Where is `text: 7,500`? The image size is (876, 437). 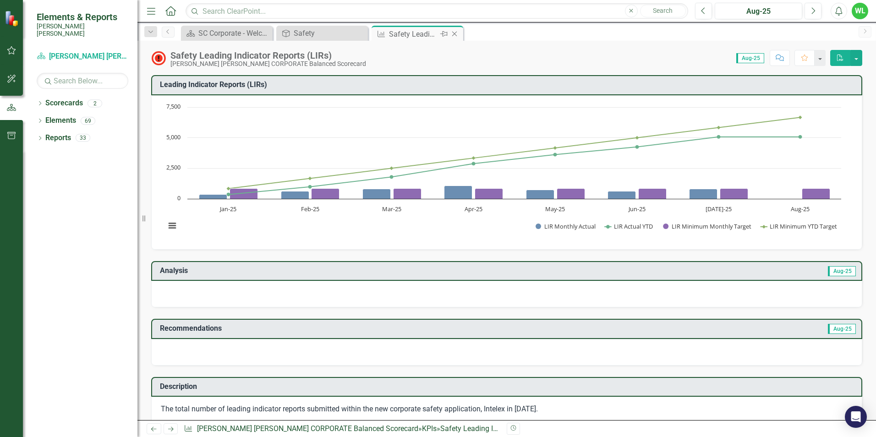
text: 7,500 is located at coordinates (173, 106).